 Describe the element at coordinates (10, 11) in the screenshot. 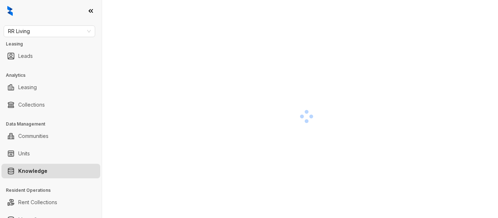

I see `img: logo` at that location.